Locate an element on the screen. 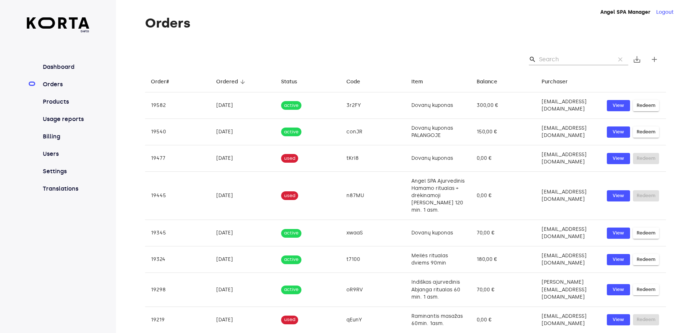  td: Raminantis masažas 60min. 1asm. is located at coordinates (438, 320).